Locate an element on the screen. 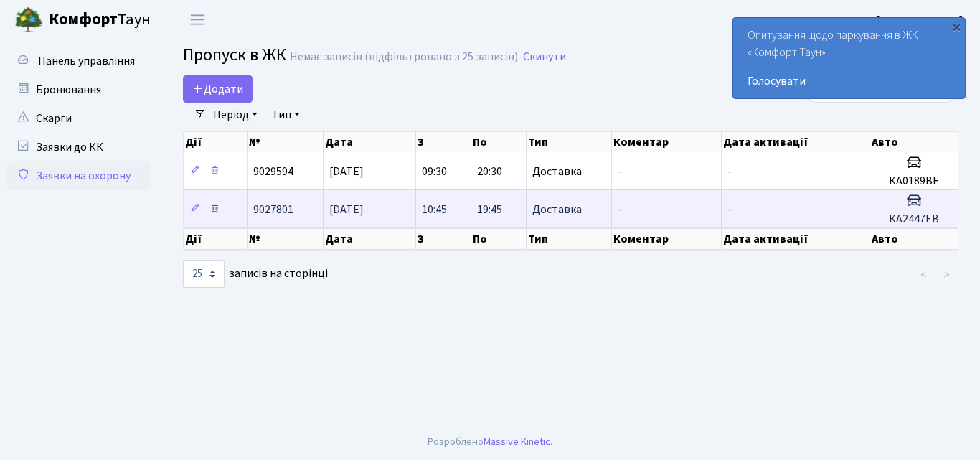 This screenshot has height=460, width=980. span: Панель управління is located at coordinates (86, 61).